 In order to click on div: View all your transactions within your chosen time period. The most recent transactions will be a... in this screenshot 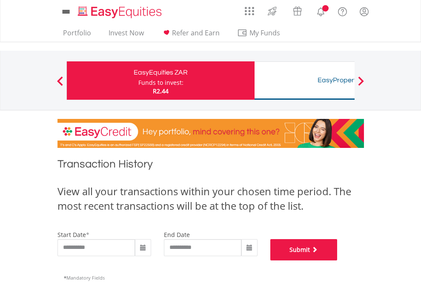, I will do `click(211, 198)`.